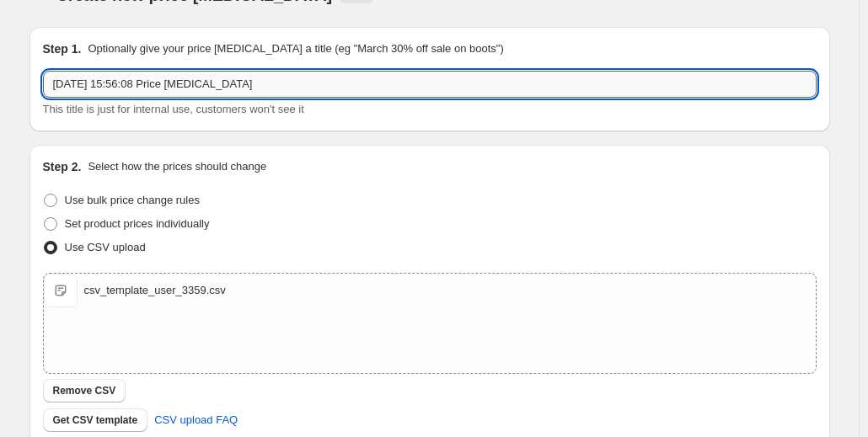 The image size is (868, 437). I want to click on h2: Step 2., so click(62, 167).